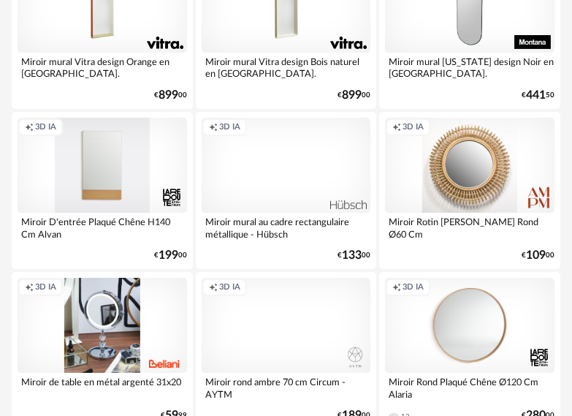  Describe the element at coordinates (102, 227) in the screenshot. I see `div: Miroir D'entrée Plaqué Chêne H140 Cm Alvan` at that location.